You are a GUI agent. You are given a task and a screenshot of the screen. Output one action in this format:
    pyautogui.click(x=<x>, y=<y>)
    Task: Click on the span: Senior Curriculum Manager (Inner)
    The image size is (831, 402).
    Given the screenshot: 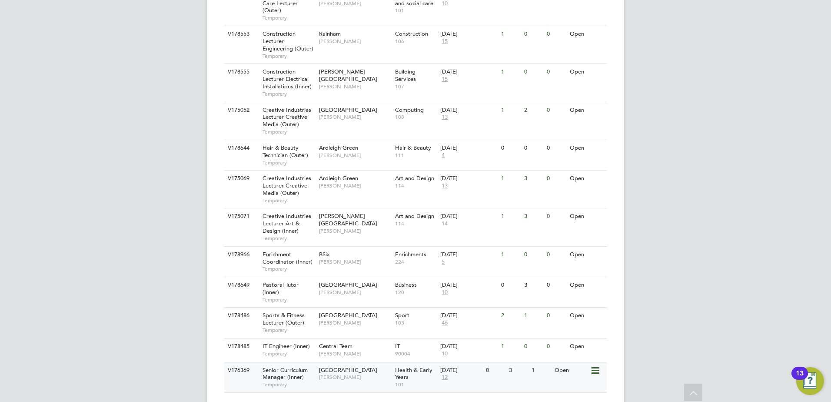 What is the action you would take?
    pyautogui.click(x=285, y=373)
    